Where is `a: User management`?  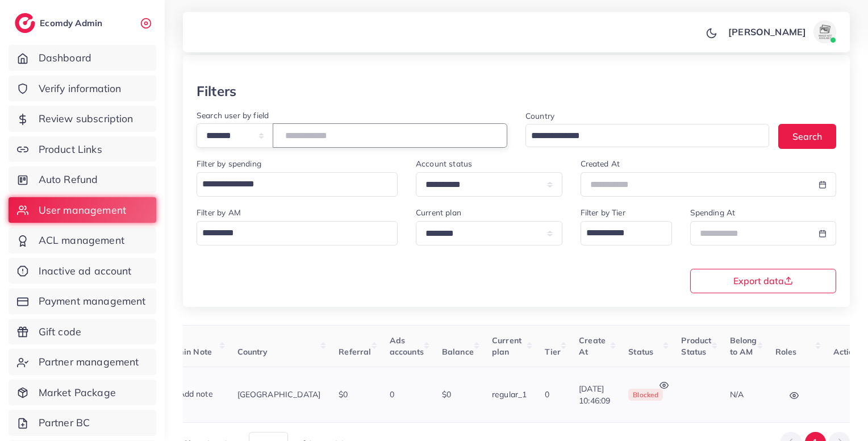 a: User management is located at coordinates (82, 210).